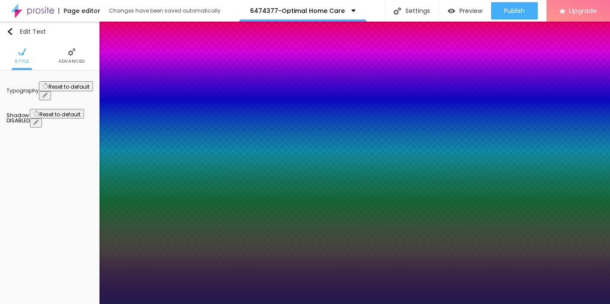 This screenshot has height=304, width=610. Describe the element at coordinates (22, 91) in the screenshot. I see `div: Typography` at that location.